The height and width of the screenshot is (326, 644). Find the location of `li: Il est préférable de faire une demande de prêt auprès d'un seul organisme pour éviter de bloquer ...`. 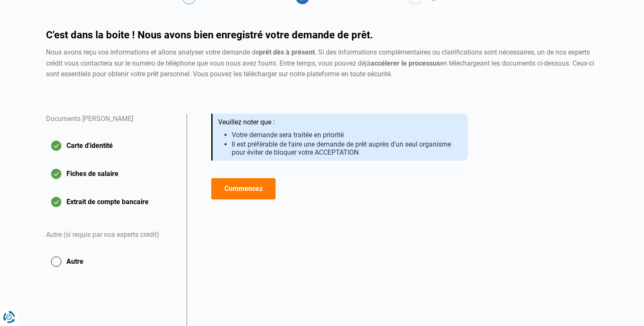

li: Il est préférable de faire une demande de prêt auprès d'un seul organisme pour éviter de bloquer ... is located at coordinates (346, 148).